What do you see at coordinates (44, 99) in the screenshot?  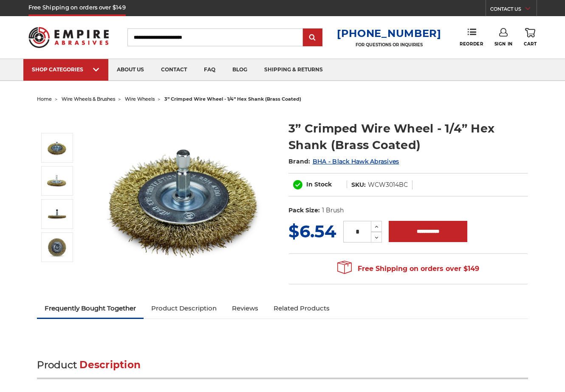 I see `span: home` at bounding box center [44, 99].